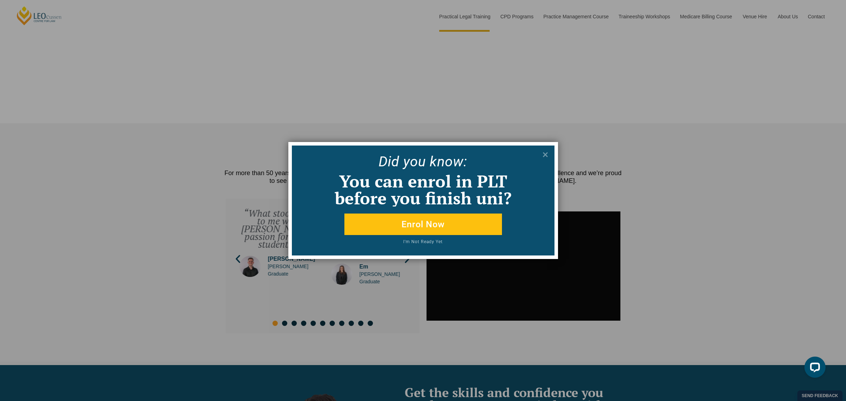  I want to click on button: Close, so click(545, 155).